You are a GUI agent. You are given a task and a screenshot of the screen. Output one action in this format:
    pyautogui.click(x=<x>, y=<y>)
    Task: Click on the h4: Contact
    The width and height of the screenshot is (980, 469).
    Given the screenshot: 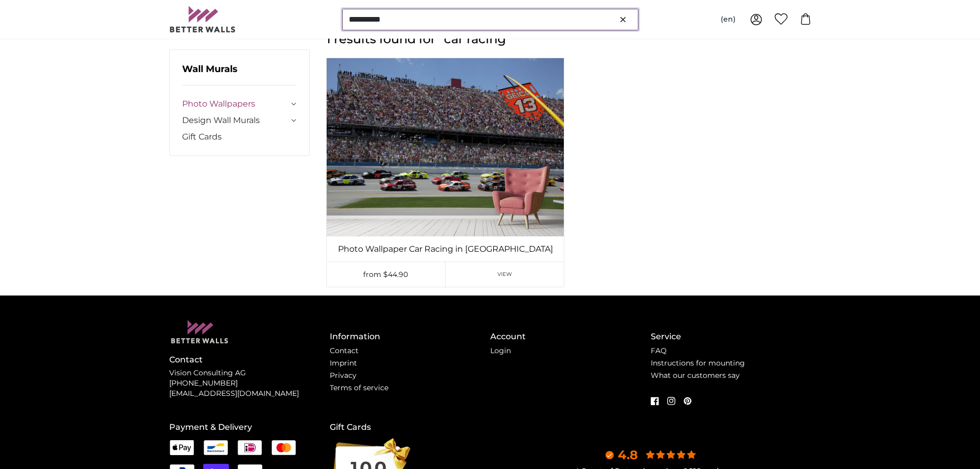 What is the action you would take?
    pyautogui.click(x=249, y=360)
    